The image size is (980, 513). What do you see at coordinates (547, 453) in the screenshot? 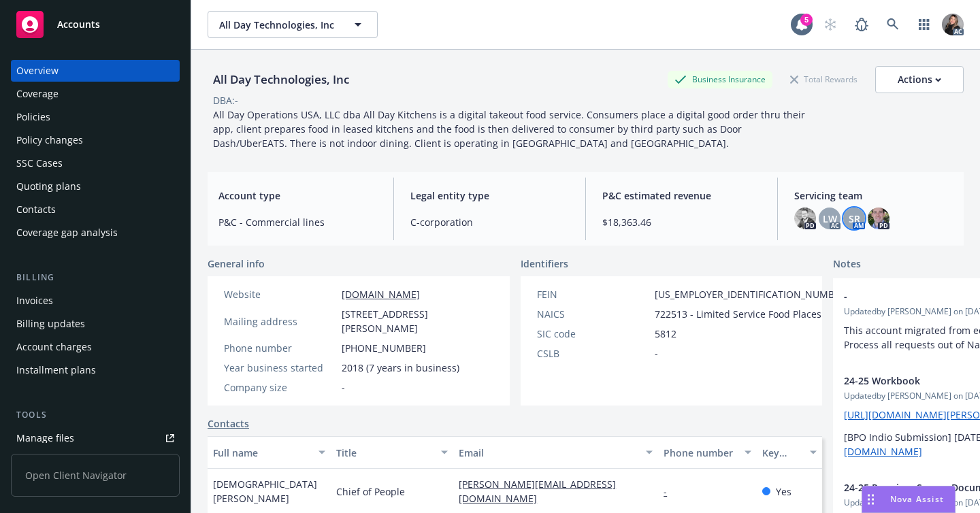
I see `div: Email` at bounding box center [547, 453].